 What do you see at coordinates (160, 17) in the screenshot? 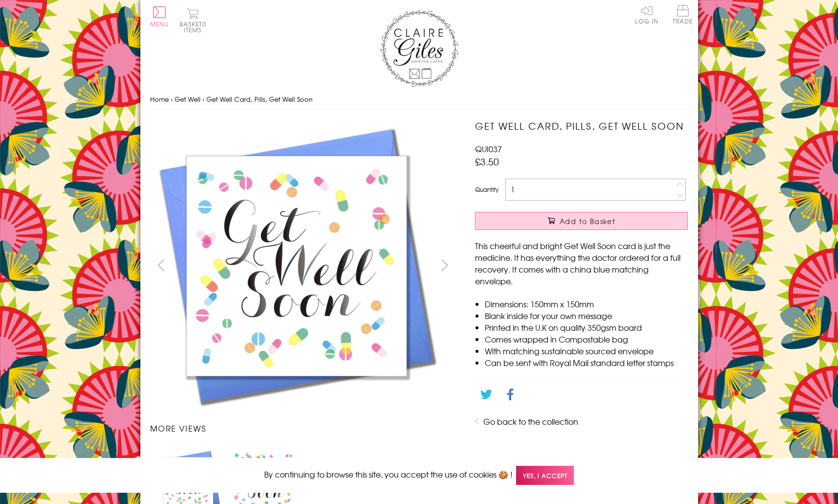
I see `button: Menu` at bounding box center [160, 17].